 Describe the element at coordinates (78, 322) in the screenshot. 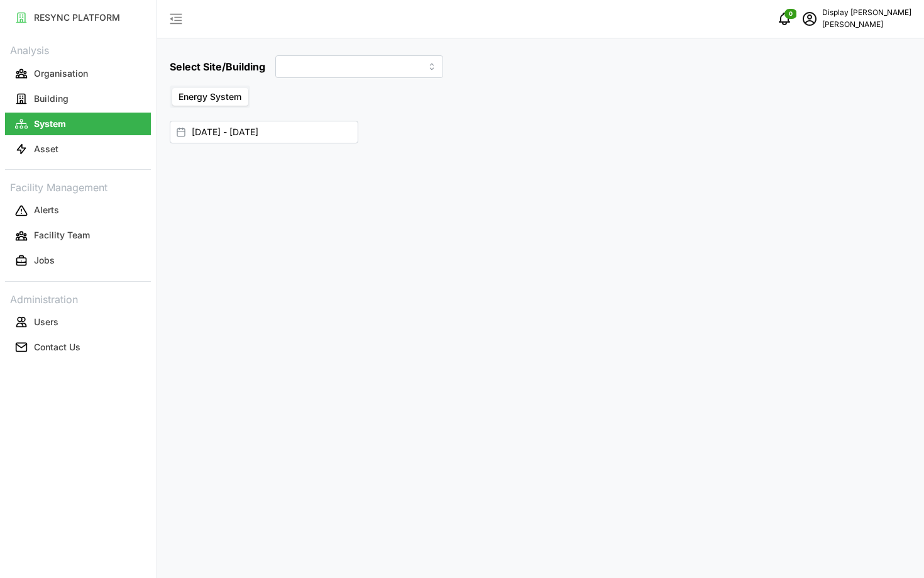

I see `button: Users` at that location.